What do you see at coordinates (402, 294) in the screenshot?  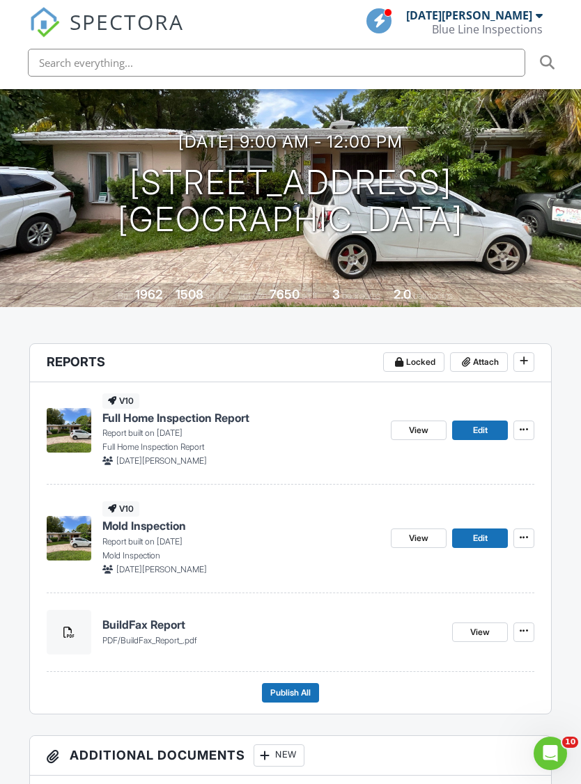 I see `div: 2.0` at bounding box center [402, 294].